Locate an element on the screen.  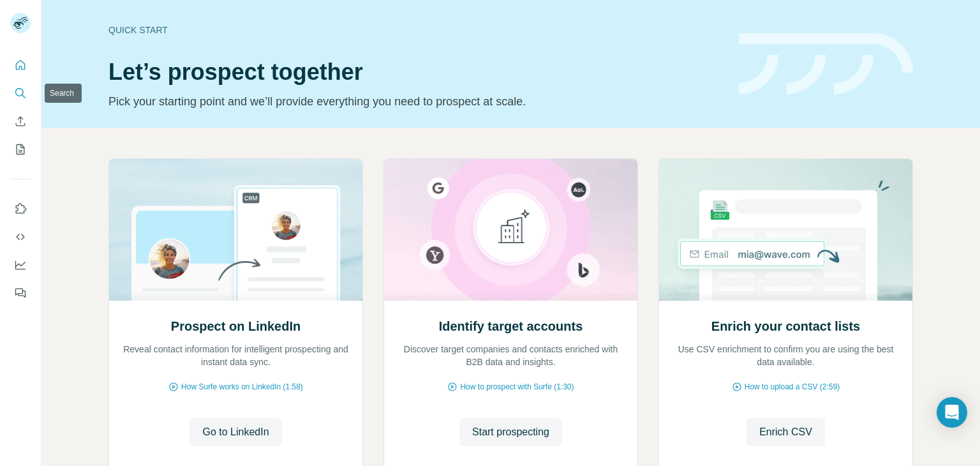
h1: Let’s prospect together is located at coordinates (416, 72).